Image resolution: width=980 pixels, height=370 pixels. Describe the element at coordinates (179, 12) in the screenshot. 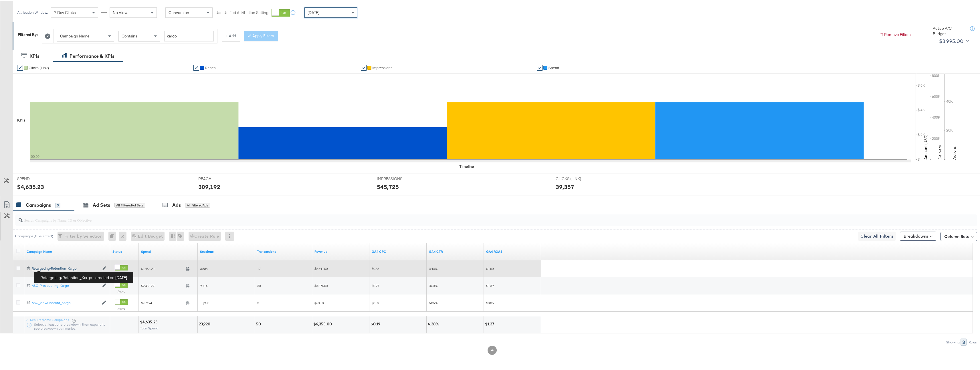

I see `span: Conversion` at that location.